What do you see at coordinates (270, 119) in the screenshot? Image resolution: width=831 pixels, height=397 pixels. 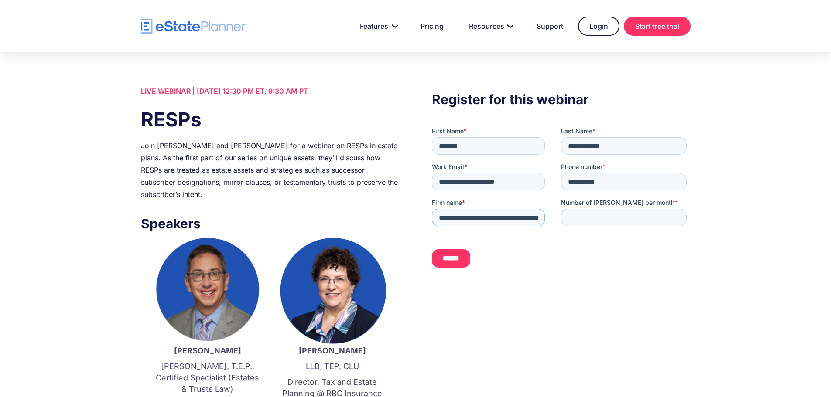 I see `h1: RESPs` at bounding box center [270, 119].